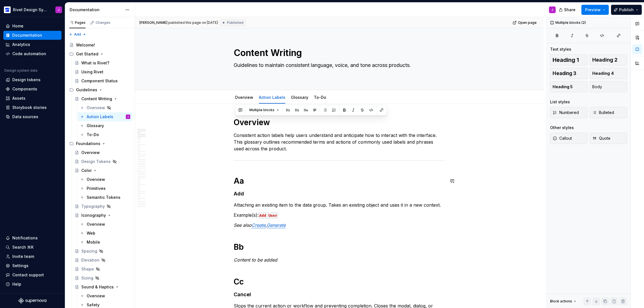  I want to click on a: Design Tokens, so click(102, 161).